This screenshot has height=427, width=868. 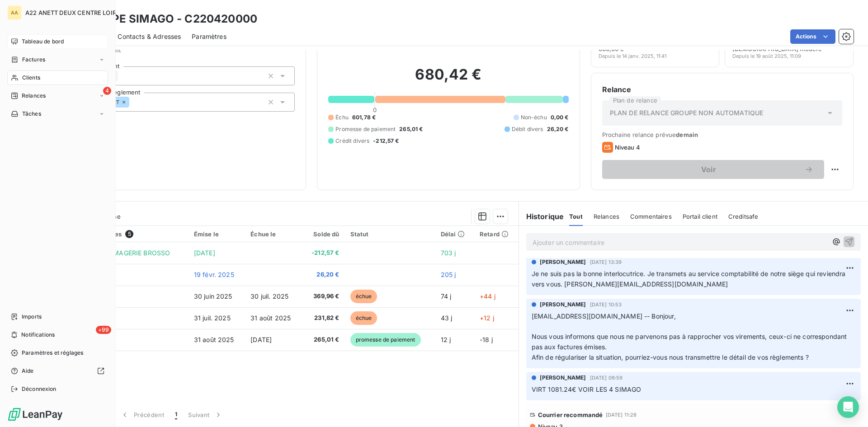 I want to click on span: +12 j, so click(x=487, y=318).